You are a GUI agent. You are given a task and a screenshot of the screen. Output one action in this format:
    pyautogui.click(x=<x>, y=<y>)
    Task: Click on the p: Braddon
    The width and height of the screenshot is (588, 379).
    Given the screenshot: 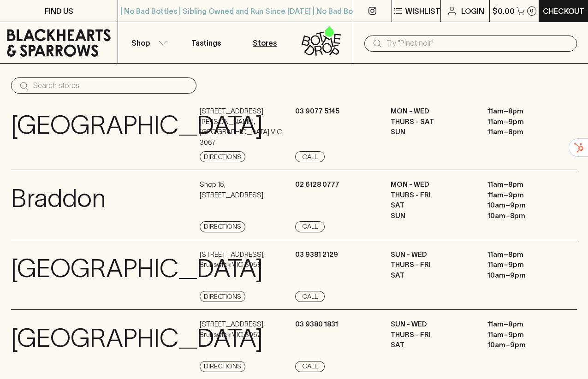 What is the action you would take?
    pyautogui.click(x=58, y=198)
    